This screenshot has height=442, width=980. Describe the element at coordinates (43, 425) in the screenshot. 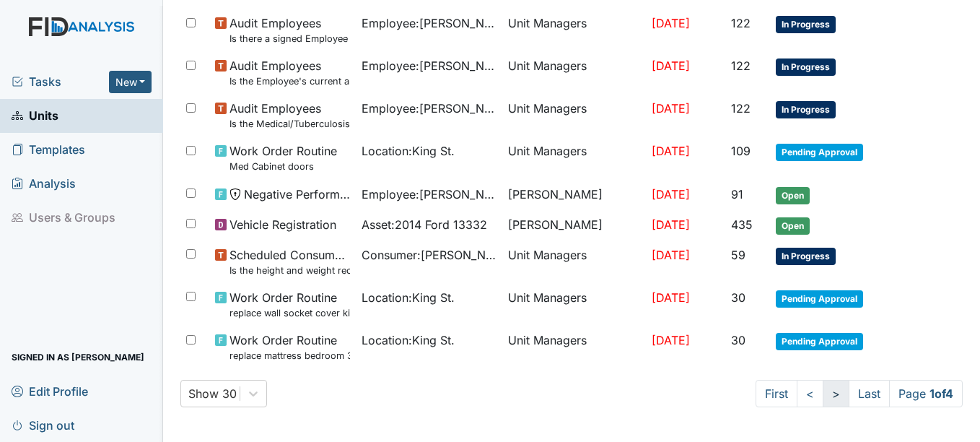

I see `span: Sign out` at that location.